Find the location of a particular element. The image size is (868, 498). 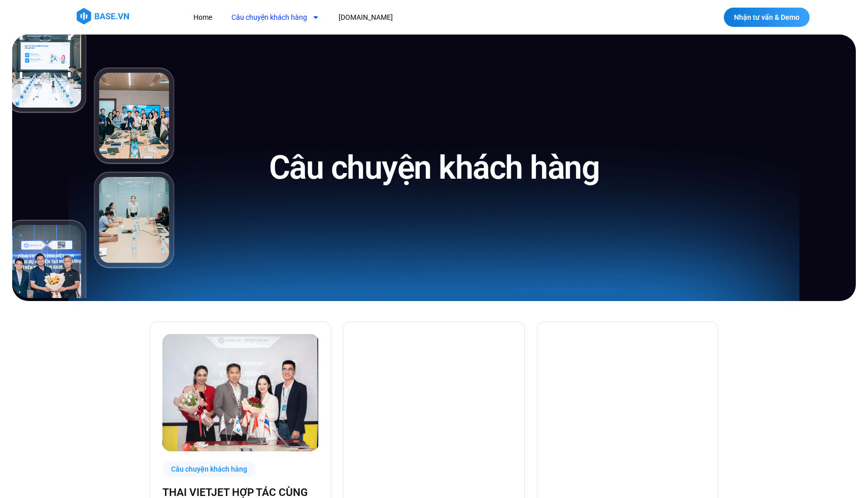

nav: Menu is located at coordinates (382, 17).